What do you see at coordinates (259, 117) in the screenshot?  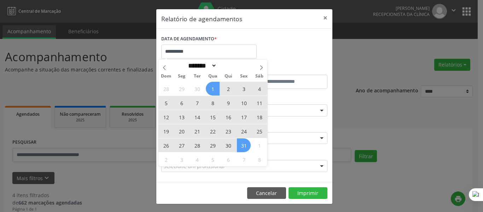 I see `span: Outubro 18, 2025` at bounding box center [259, 117].